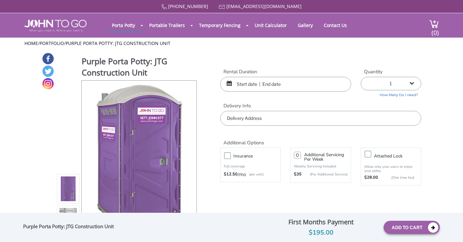  What do you see at coordinates (55, 26) in the screenshot?
I see `img: JOHN to go` at bounding box center [55, 26].